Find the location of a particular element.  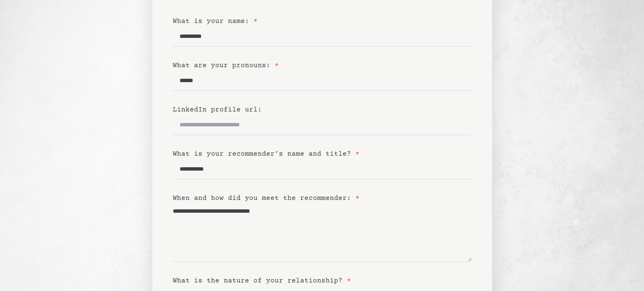

label: When and how did you meet the recommender: is located at coordinates (267, 198).